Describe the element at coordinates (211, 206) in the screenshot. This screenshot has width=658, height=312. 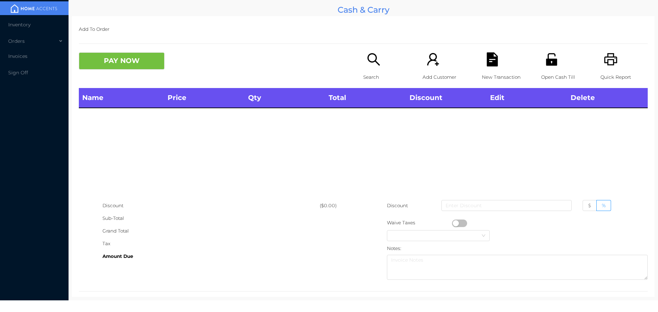
I see `div: Discount` at that location.